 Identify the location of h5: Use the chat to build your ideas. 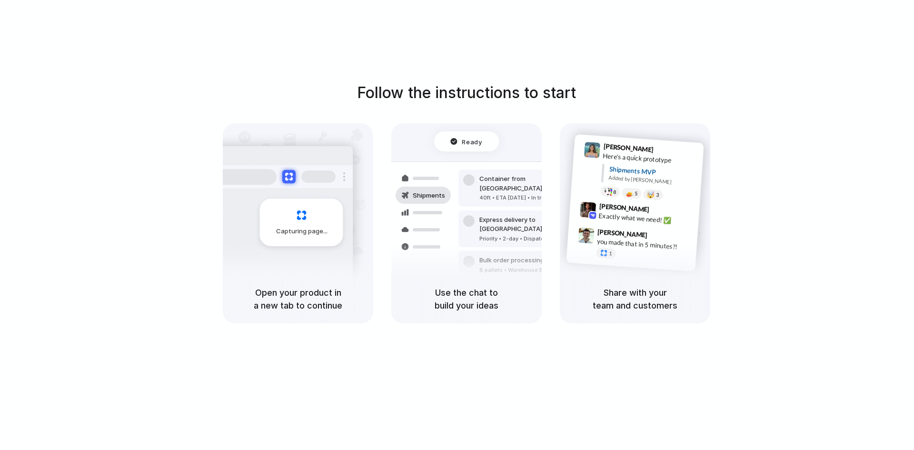
(467, 299).